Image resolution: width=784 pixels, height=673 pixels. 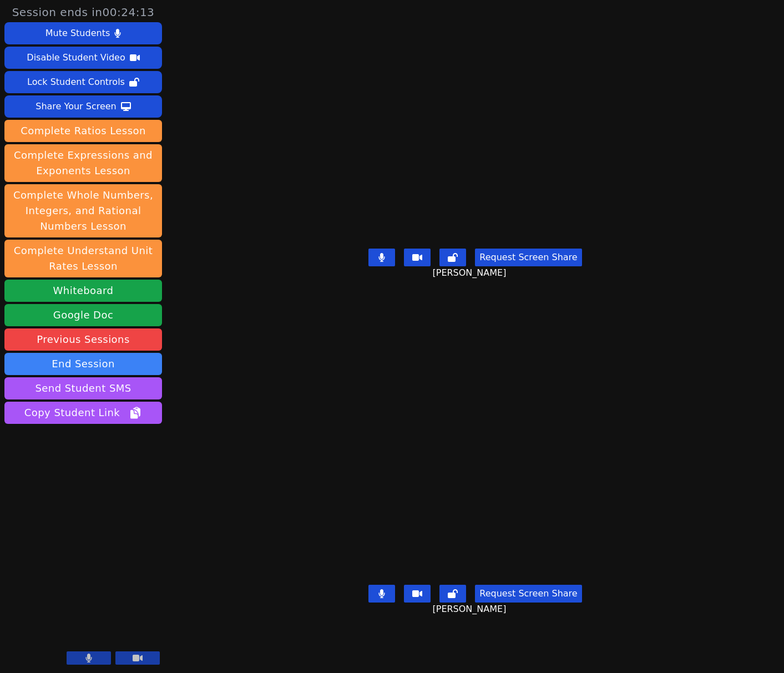 What do you see at coordinates (83, 290) in the screenshot?
I see `button: Whiteboard` at bounding box center [83, 290].